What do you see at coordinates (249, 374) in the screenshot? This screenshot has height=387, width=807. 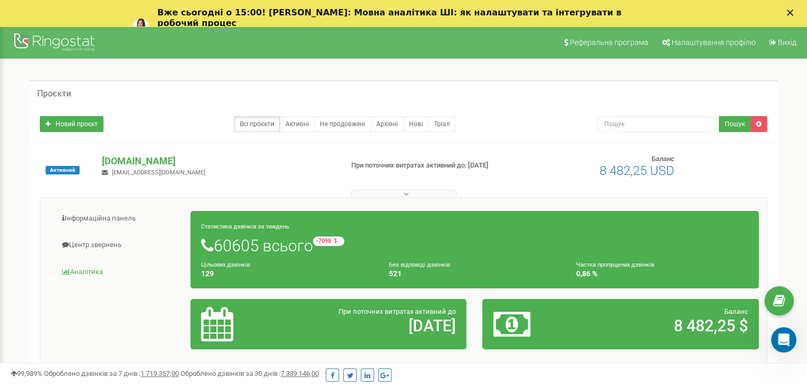 I see `span: Оброблено дзвінків за 30 днів :` at bounding box center [249, 374].